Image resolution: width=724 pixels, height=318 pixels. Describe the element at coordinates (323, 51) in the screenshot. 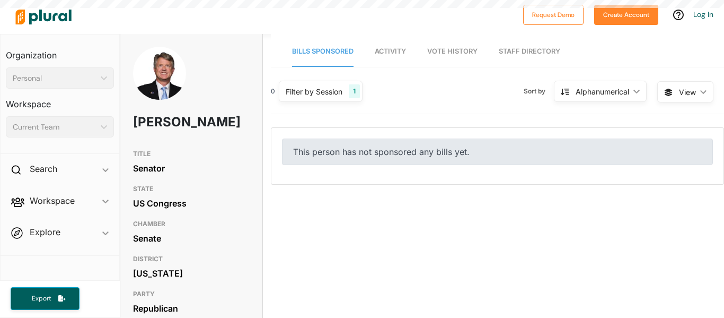

I see `a: Bills Sponsored` at that location.